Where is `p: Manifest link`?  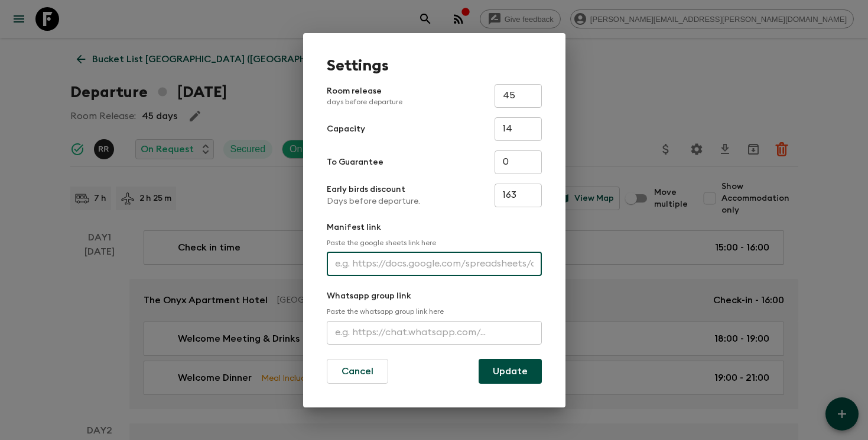 p: Manifest link is located at coordinates (434, 227).